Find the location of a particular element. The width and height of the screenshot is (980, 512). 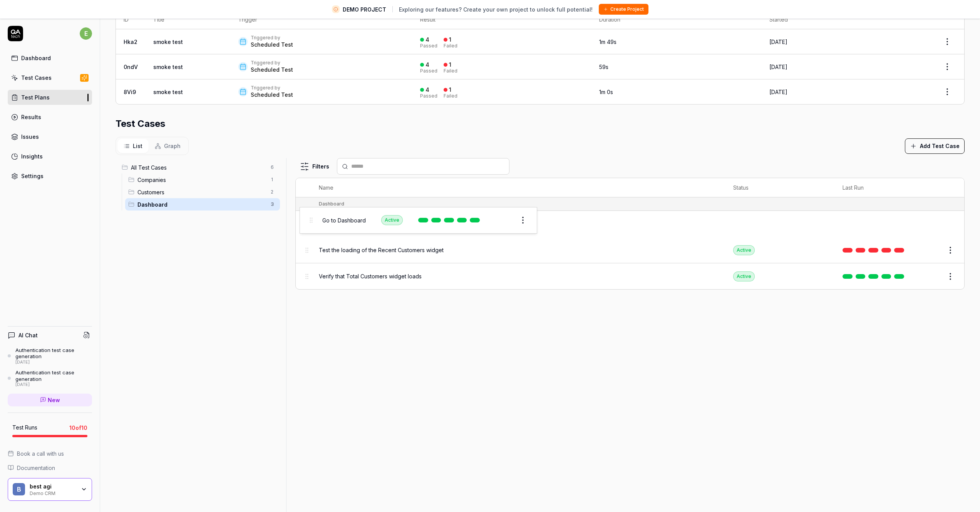

span: Go to Dashboard is located at coordinates (343, 220).